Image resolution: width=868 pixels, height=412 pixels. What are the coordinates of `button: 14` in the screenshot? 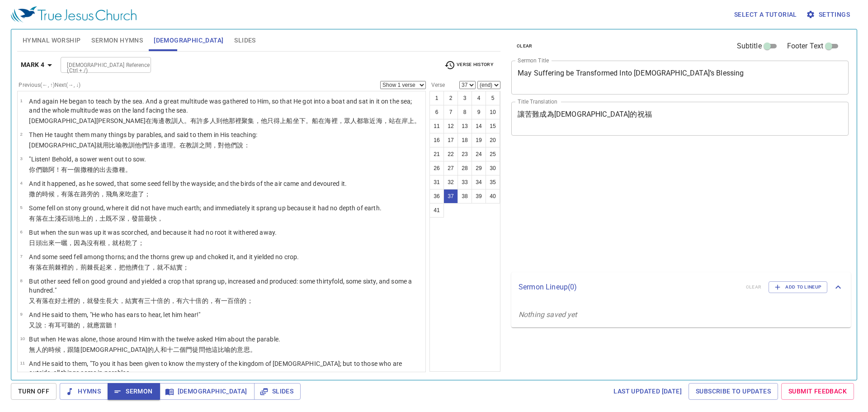 It's located at (479, 126).